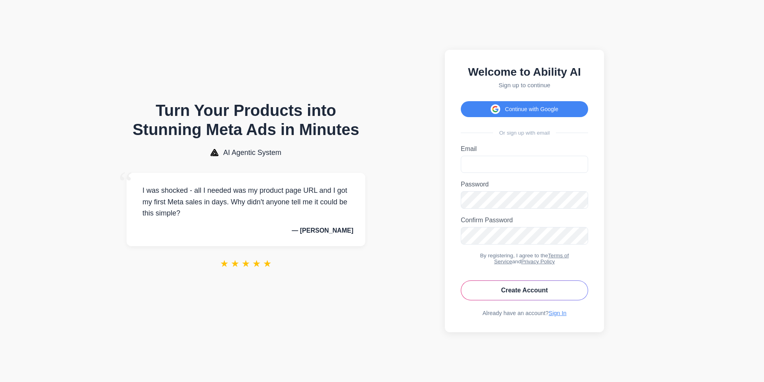 Image resolution: width=764 pixels, height=382 pixels. What do you see at coordinates (558, 313) in the screenshot?
I see `a: Sign In` at bounding box center [558, 313].